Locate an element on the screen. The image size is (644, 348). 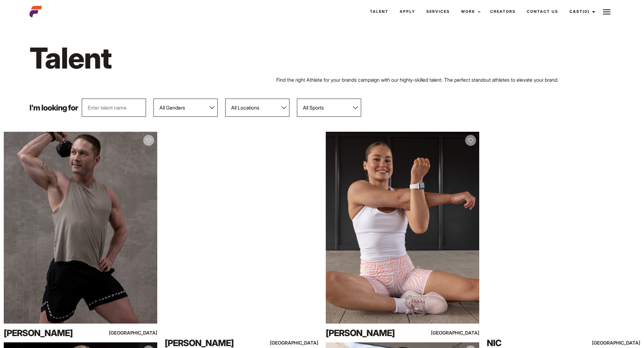
a: Apply is located at coordinates (407, 12).